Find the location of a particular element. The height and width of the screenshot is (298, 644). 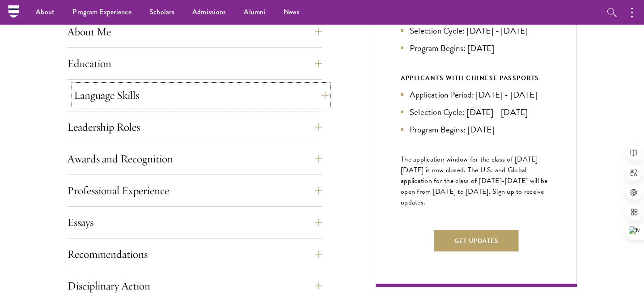

button: Recommendations is located at coordinates (194, 254).